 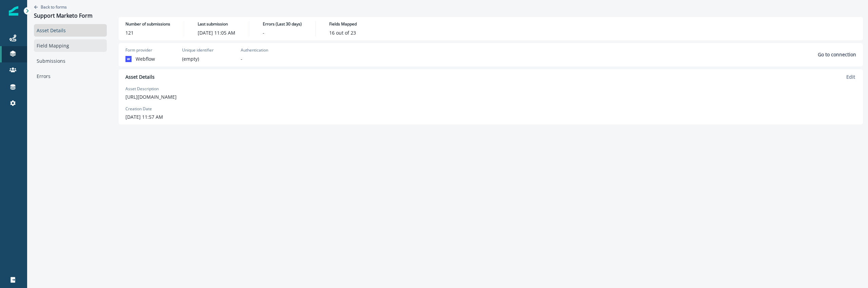 What do you see at coordinates (54, 6) in the screenshot?
I see `p: Back to forms` at bounding box center [54, 6].